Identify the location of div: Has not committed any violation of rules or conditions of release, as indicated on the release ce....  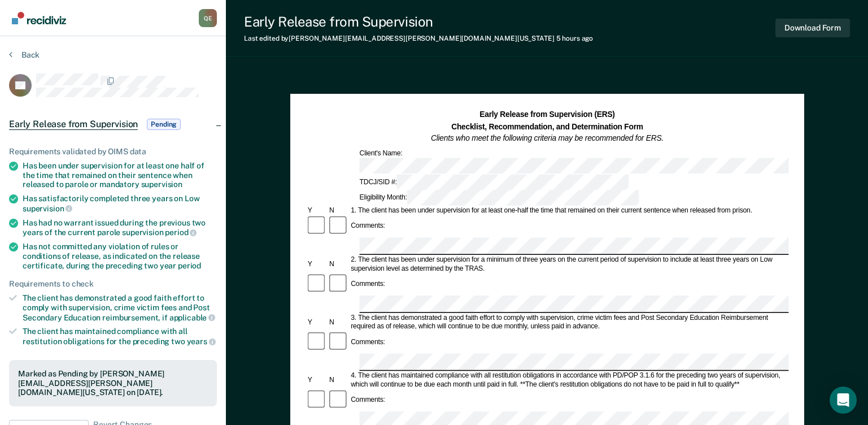
(120, 256).